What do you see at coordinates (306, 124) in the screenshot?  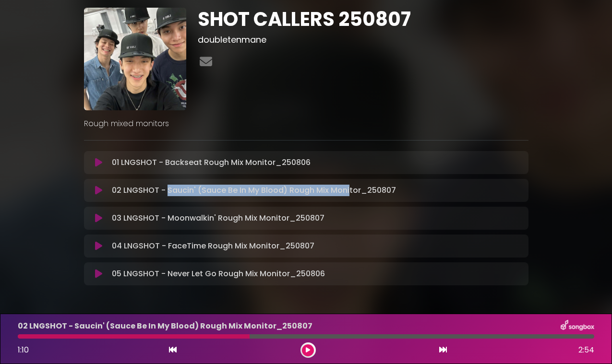 I see `p: Rough mixed monitors` at bounding box center [306, 124].